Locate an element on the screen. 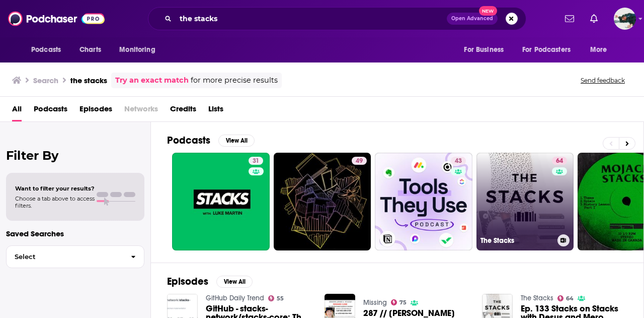 The height and width of the screenshot is (318, 644). span: New is located at coordinates (488, 10).